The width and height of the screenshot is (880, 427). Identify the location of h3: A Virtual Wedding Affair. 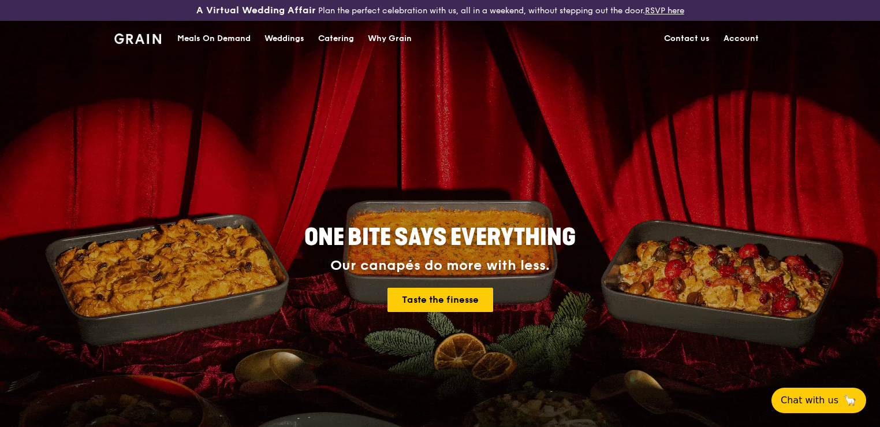
(256, 10).